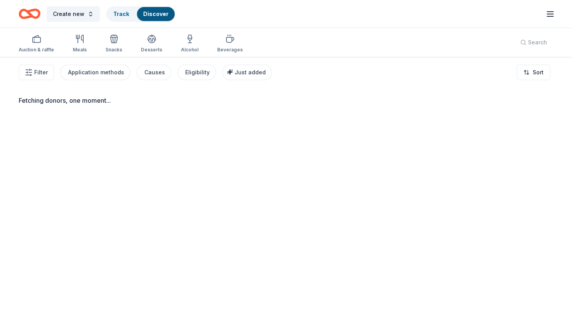 The height and width of the screenshot is (318, 572). What do you see at coordinates (141, 14) in the screenshot?
I see `button: TrackDiscover` at bounding box center [141, 14].